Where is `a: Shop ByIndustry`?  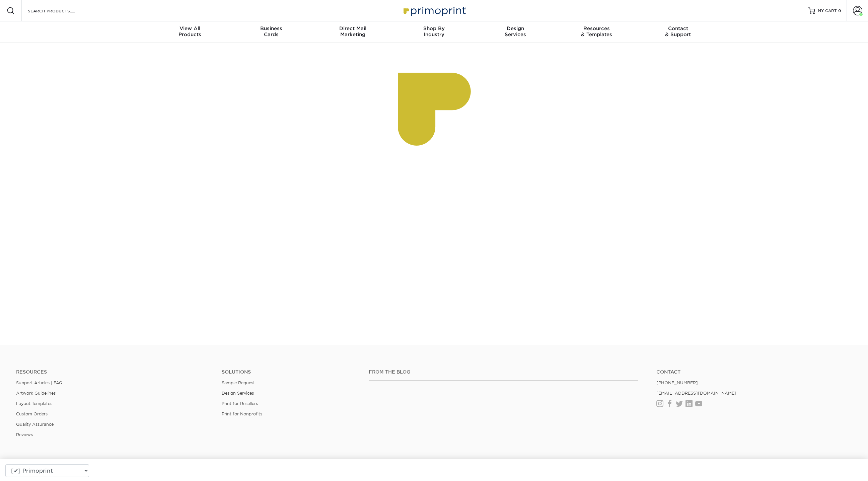
a: Shop ByIndustry is located at coordinates (434, 32).